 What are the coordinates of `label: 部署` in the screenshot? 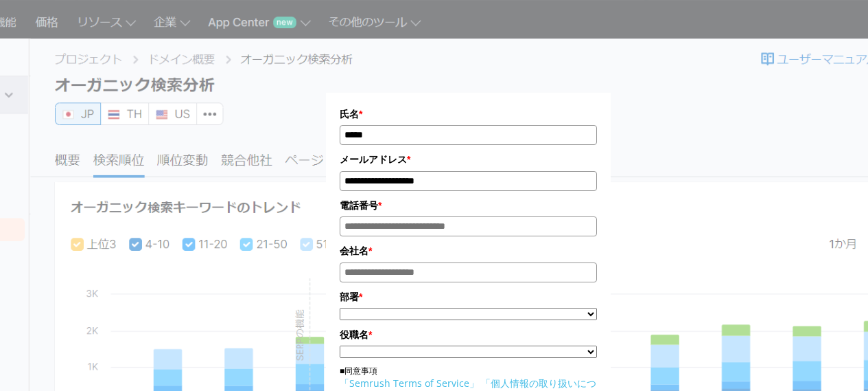 It's located at (468, 297).